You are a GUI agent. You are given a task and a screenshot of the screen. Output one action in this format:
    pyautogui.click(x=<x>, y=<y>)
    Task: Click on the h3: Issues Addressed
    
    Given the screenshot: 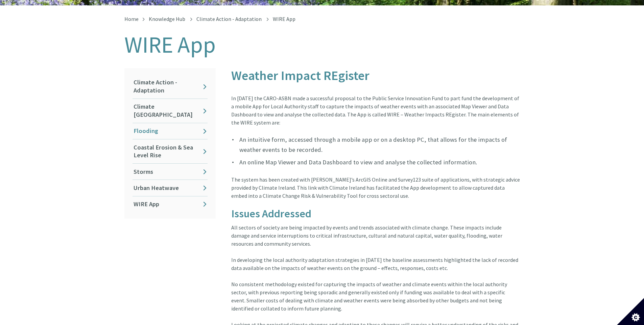 What is the action you would take?
    pyautogui.click(x=375, y=214)
    